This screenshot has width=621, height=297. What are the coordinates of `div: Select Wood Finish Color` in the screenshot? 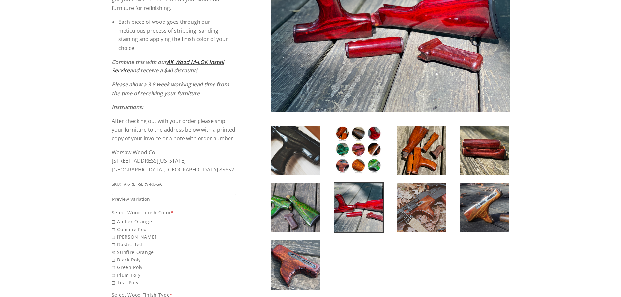 It's located at (174, 212).